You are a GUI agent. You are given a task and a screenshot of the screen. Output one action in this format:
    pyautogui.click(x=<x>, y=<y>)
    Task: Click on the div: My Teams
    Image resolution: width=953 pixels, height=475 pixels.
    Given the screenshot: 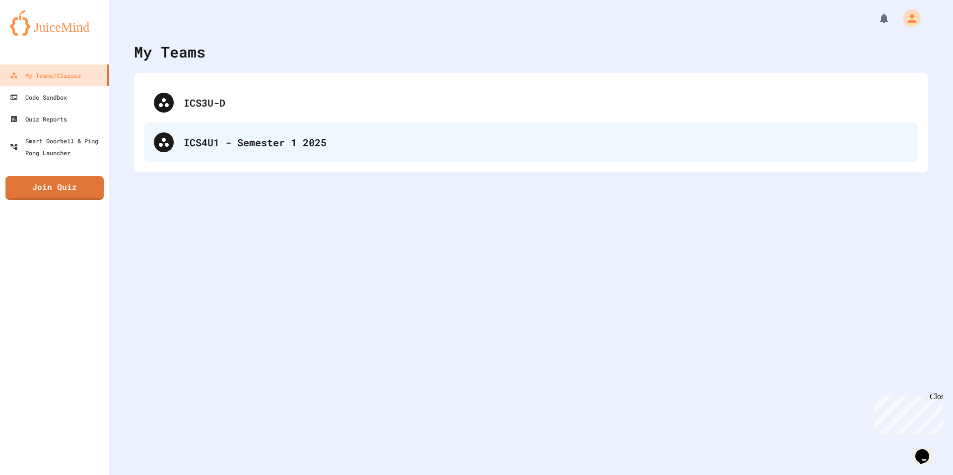 What is the action you would take?
    pyautogui.click(x=170, y=52)
    